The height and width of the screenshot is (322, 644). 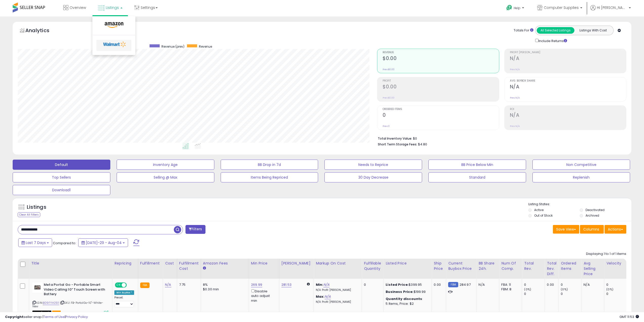 I want to click on span: $4.80, so click(x=423, y=144).